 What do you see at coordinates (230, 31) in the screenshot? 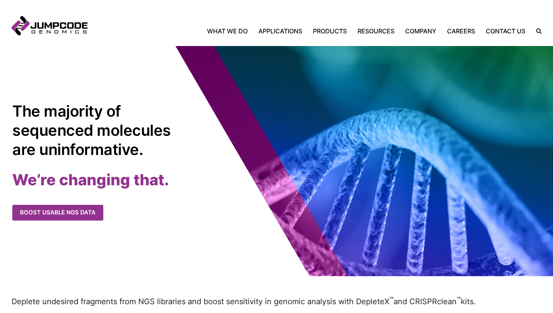
I see `a: What We Do` at bounding box center [230, 31].